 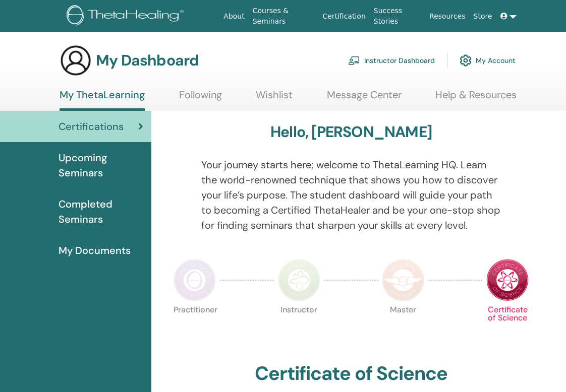 I want to click on img: Practitioner, so click(x=195, y=281).